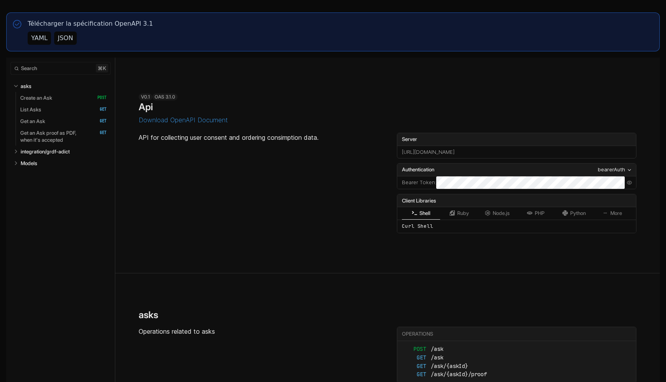  I want to click on kbd: ⌘ k, so click(102, 68).